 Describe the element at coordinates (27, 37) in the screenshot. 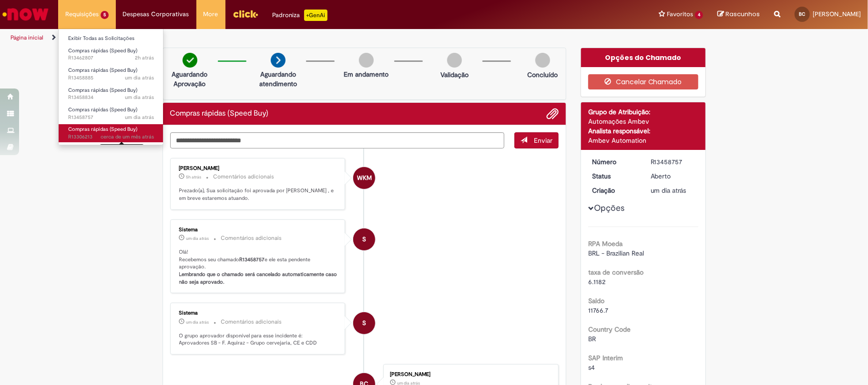

I see `a: Página inicial` at that location.